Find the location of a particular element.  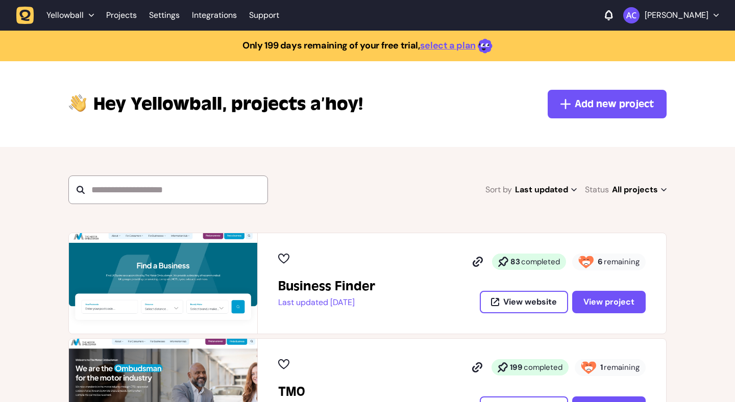

button: View website is located at coordinates (524, 302).